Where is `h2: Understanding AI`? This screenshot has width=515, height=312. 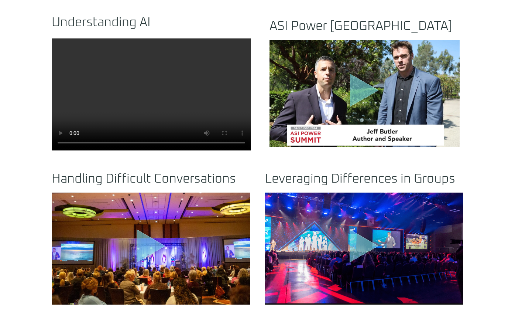
h2: Understanding AI is located at coordinates (151, 23).